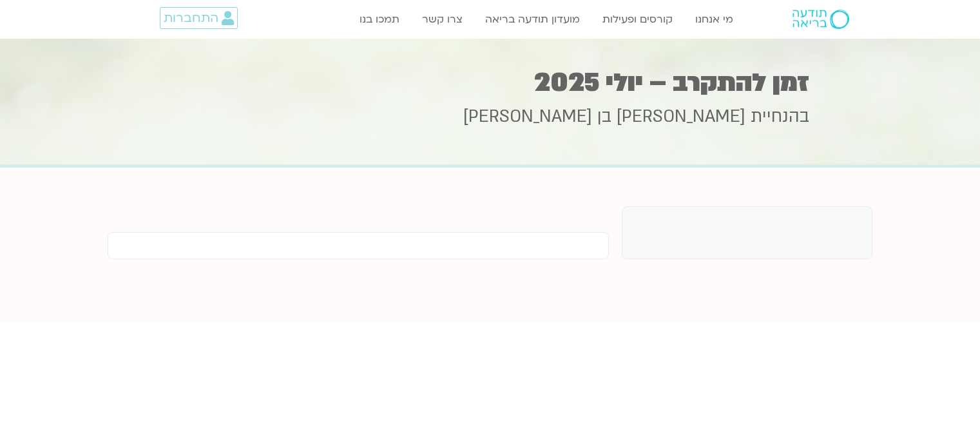  Describe the element at coordinates (779, 117) in the screenshot. I see `span: בהנחיית` at that location.